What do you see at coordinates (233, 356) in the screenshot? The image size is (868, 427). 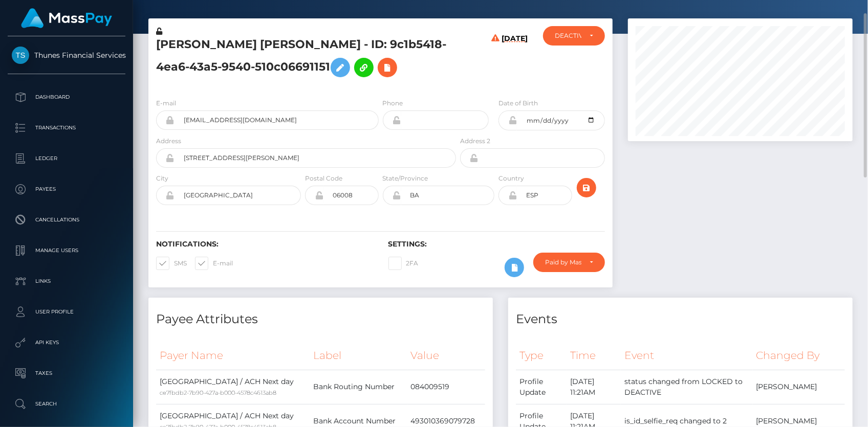 I see `th: Payer Name` at bounding box center [233, 356].